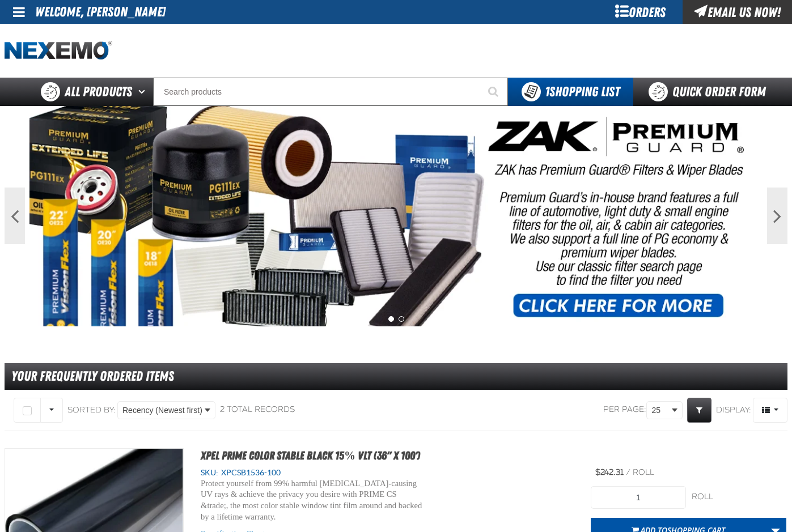  I want to click on img: PG Filters & Wipers, so click(396, 216).